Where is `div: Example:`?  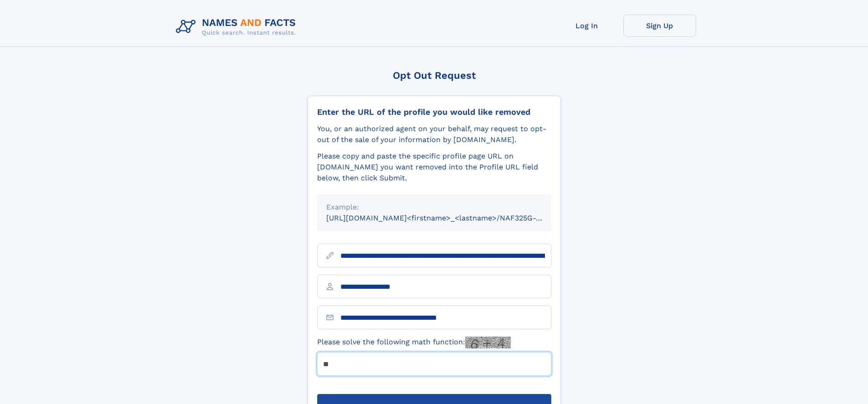
div: Example: is located at coordinates (434, 207).